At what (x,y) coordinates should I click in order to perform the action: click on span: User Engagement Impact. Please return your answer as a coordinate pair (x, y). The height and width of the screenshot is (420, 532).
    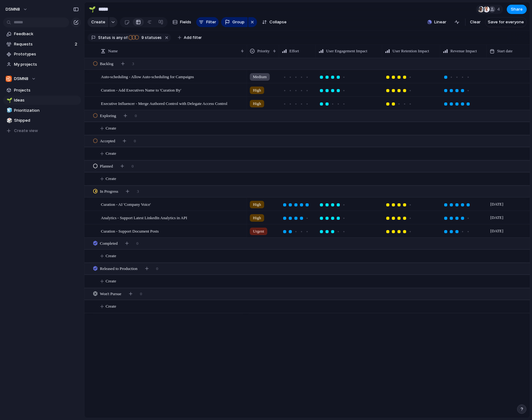
    Looking at the image, I should click on (347, 51).